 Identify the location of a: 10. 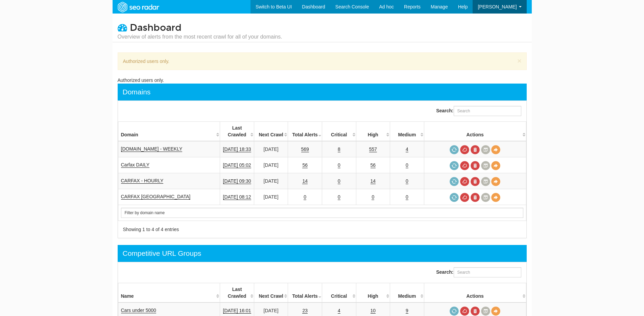
(373, 311).